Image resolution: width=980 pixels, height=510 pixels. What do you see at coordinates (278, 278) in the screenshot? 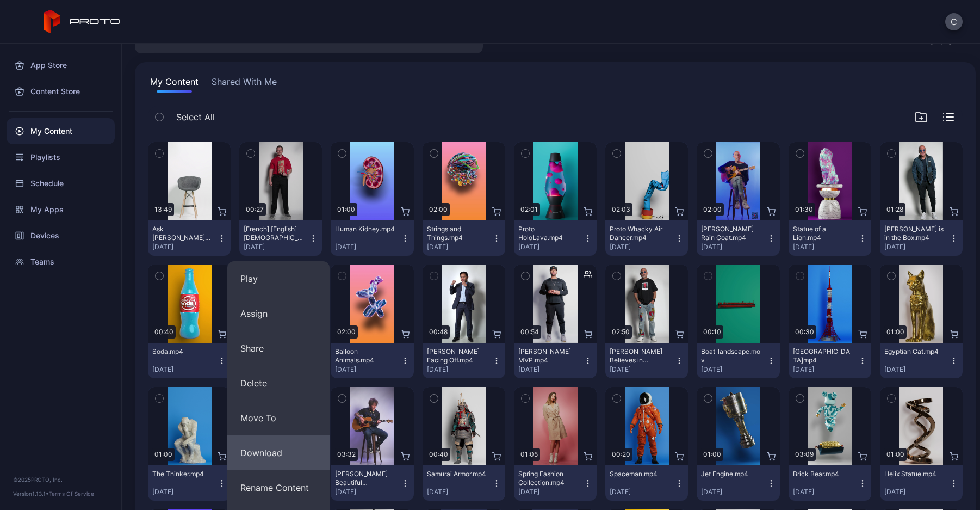
I see `button: Play` at bounding box center [278, 278].